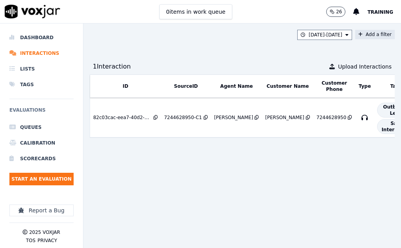  I want to click on a: Queues, so click(41, 127).